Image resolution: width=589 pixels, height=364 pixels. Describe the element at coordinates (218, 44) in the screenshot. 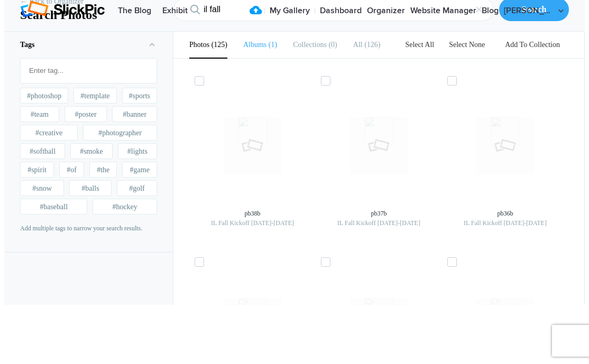

I see `span: 125` at that location.